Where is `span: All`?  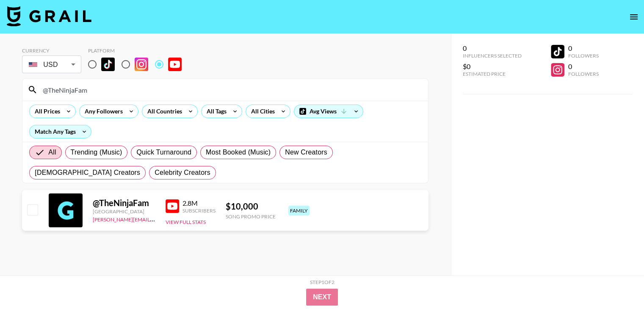 span: All is located at coordinates (52, 153).